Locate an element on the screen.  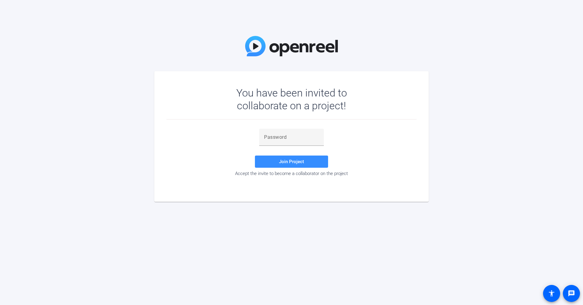
img: OpenReel Logo is located at coordinates (291, 46).